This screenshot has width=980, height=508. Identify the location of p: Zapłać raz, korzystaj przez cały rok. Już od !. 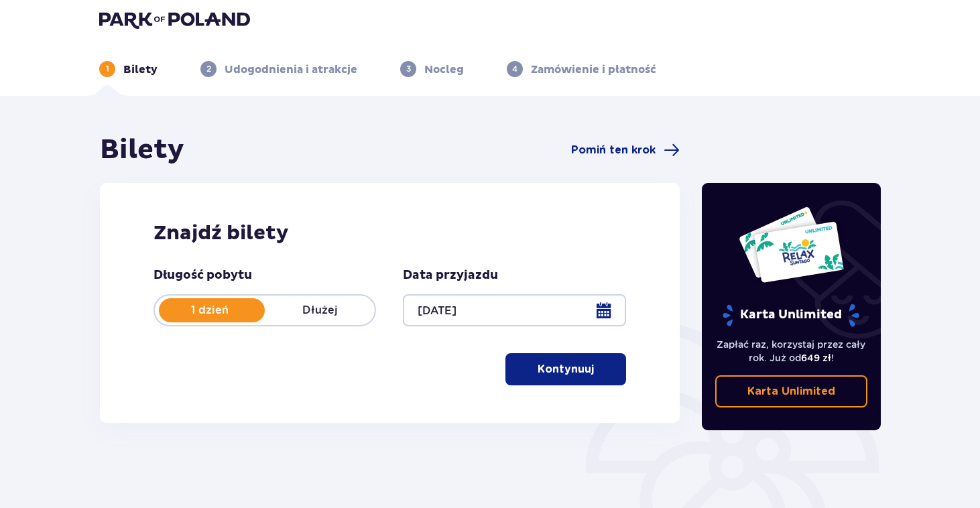
(791, 351).